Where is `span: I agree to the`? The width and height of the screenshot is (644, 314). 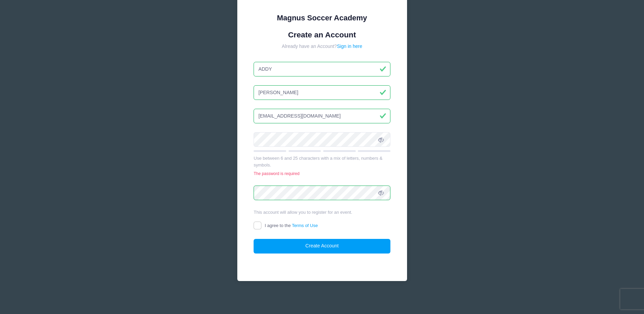 span: I agree to the is located at coordinates (291, 225).